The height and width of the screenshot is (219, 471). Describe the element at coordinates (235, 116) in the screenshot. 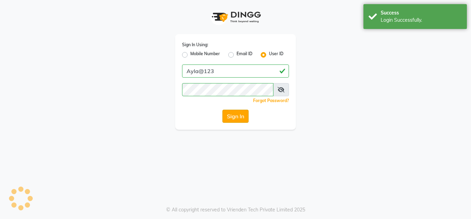

I see `button: Sign In` at that location.